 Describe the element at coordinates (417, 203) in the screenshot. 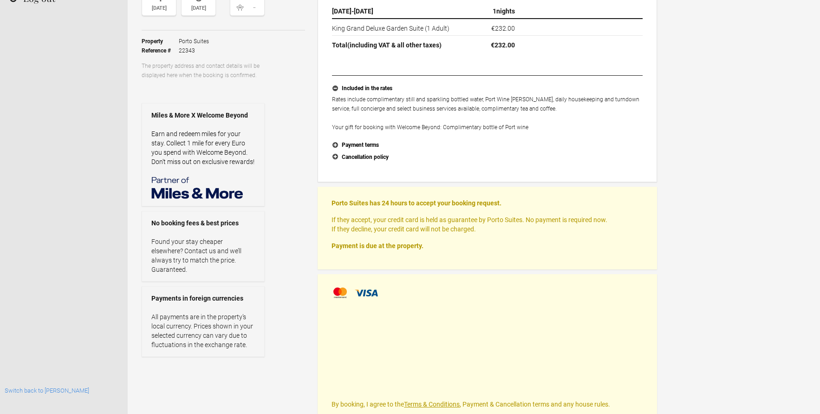

I see `strong: Porto Suites has 24 hours to accept your booking request.` at that location.